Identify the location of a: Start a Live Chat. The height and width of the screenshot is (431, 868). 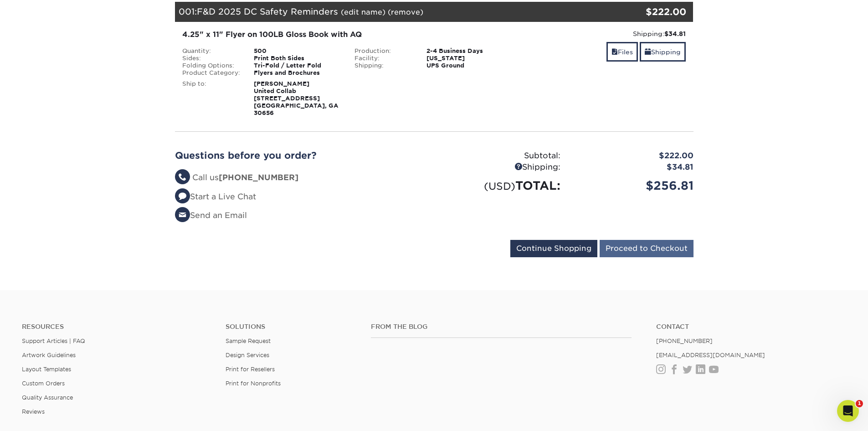
(216, 197).